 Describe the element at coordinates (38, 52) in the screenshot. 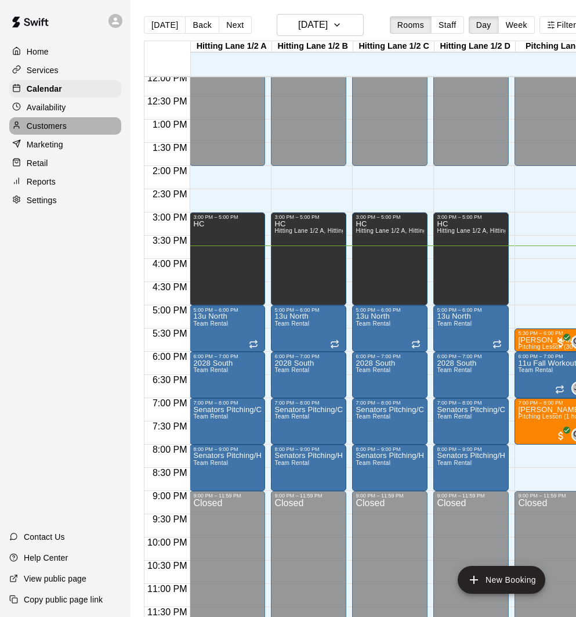

I see `p: Home` at that location.